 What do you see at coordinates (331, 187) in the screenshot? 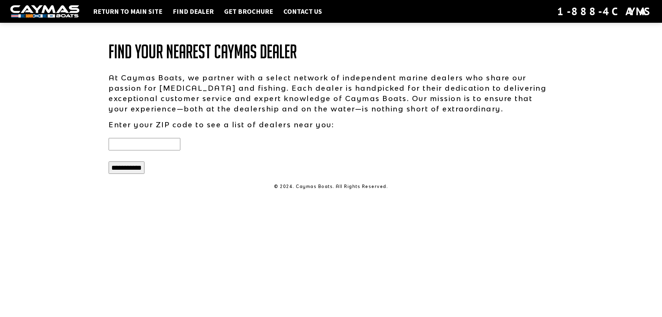
I see `p: © 2024. Caymas Boats. All Rights Reserved.` at bounding box center [331, 187].